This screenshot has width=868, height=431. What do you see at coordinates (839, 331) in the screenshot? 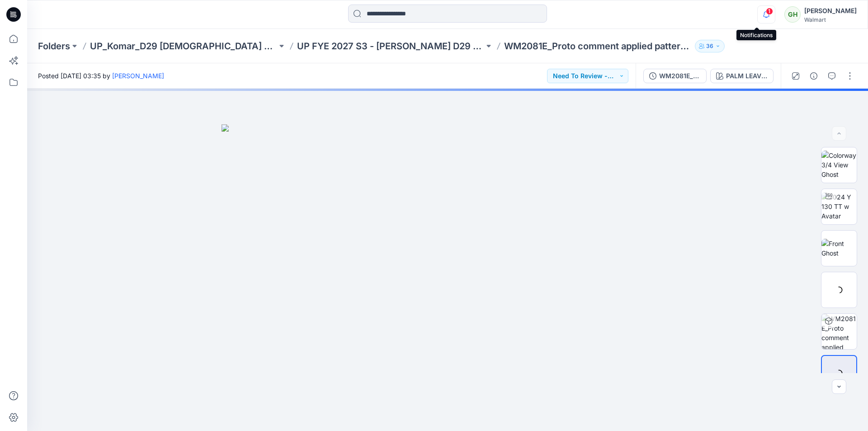
I see `img: WM2081E_Proto comment applied pattern_REV1 PALM LEAVES V2 CW9 WINTER WHITE` at bounding box center [839, 331].